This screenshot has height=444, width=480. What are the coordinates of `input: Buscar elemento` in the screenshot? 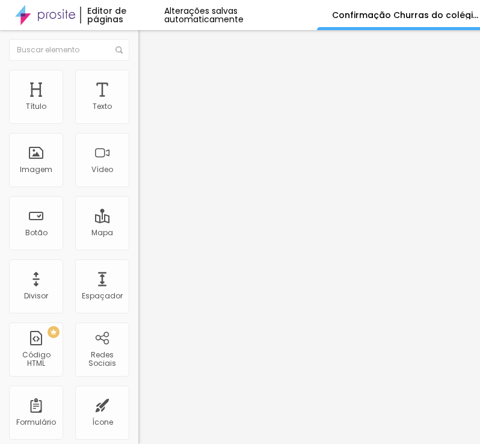 It's located at (69, 50).